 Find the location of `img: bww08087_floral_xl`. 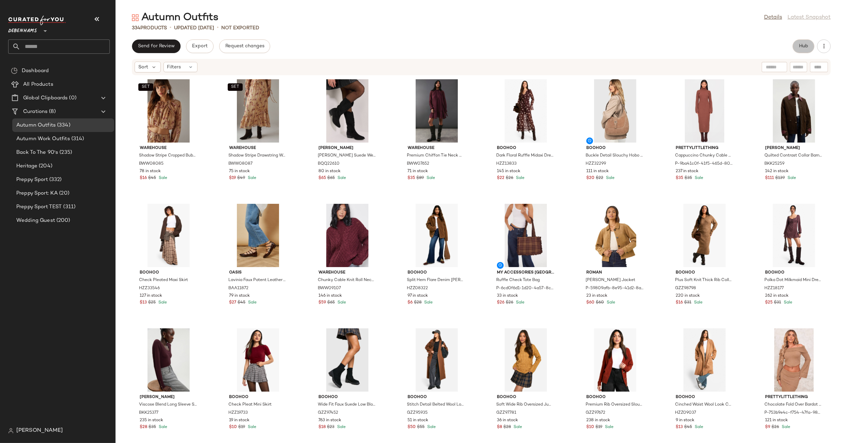

img: bww08087_floral_xl is located at coordinates (258, 111).